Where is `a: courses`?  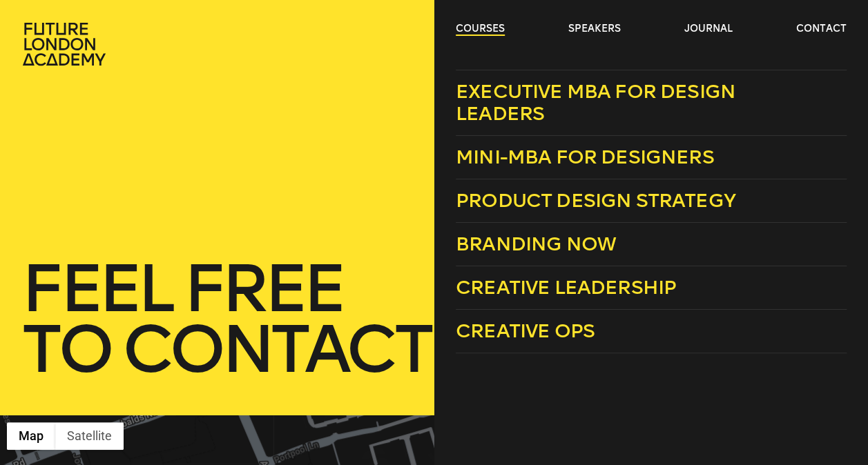 a: courses is located at coordinates (480, 29).